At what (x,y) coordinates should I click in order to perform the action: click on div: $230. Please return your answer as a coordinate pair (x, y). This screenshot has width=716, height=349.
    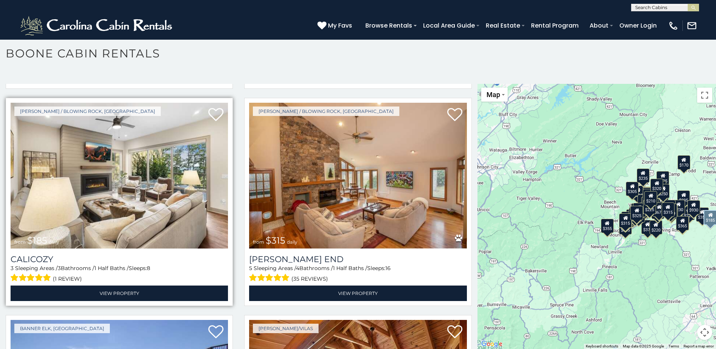
    Looking at the image, I should click on (678, 207).